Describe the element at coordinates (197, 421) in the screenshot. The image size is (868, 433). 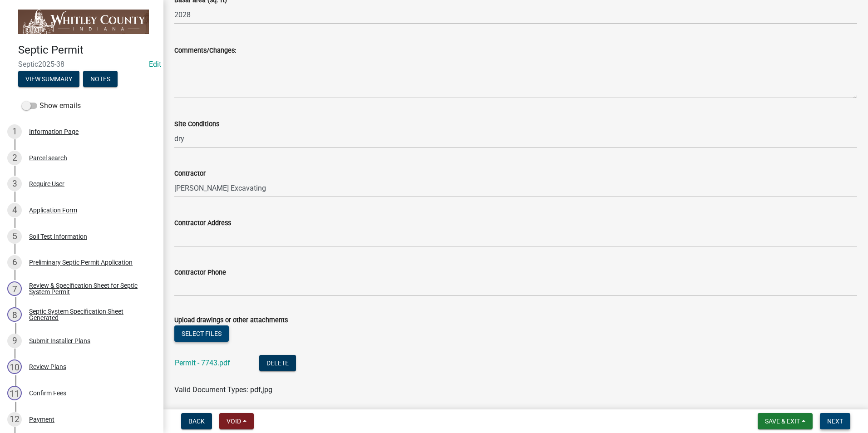
I see `span: Back` at that location.